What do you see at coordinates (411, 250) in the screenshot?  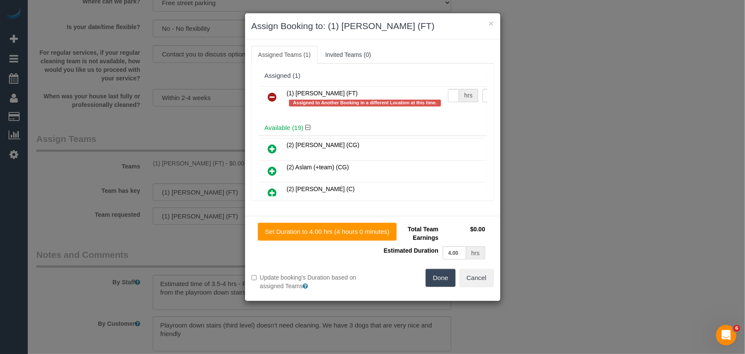 I see `span: Estimated Duration` at bounding box center [411, 250].